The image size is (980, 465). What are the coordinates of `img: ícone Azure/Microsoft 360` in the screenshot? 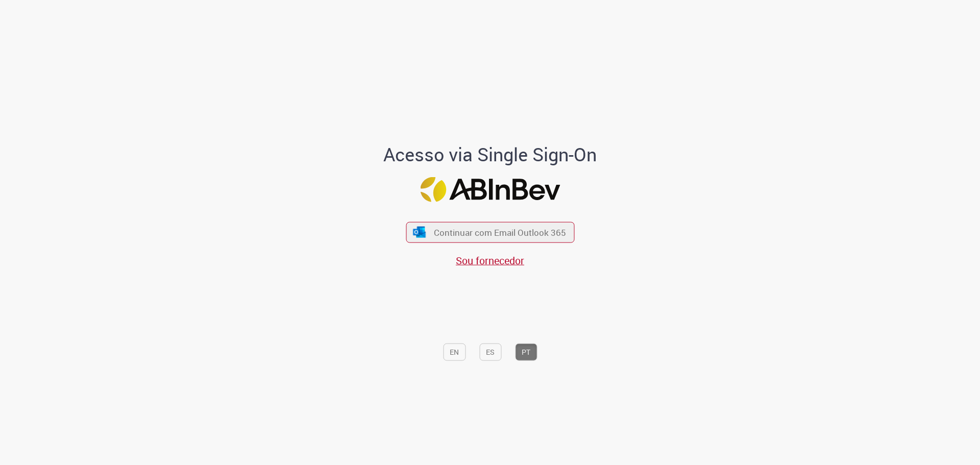 It's located at (419, 232).